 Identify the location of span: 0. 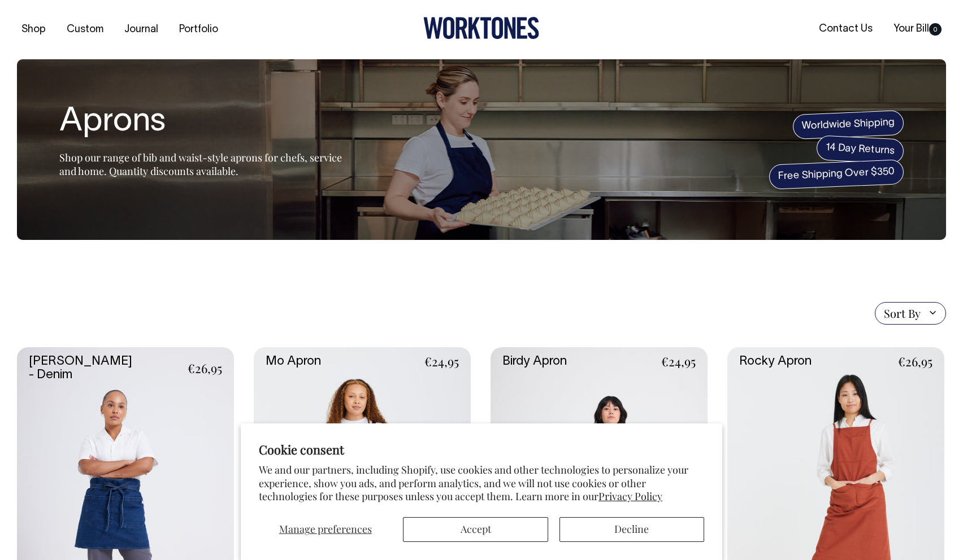
(936, 30).